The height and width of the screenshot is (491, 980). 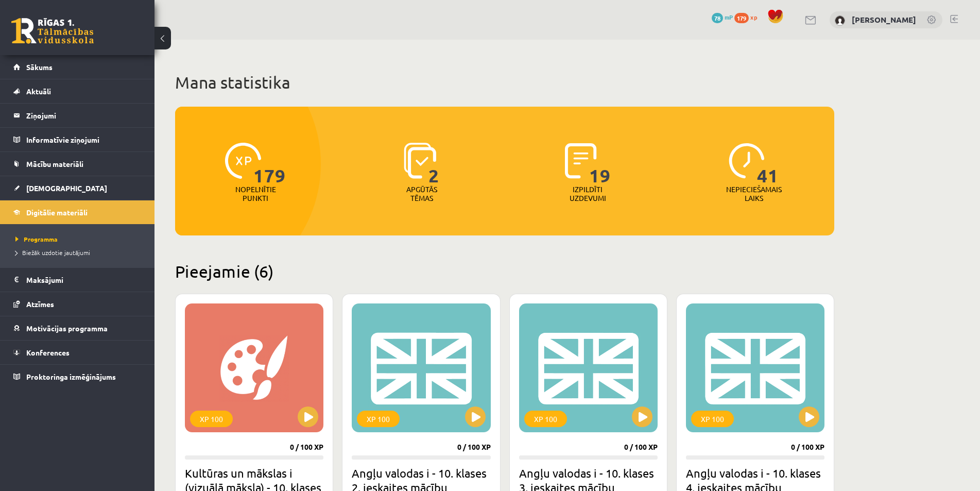 I want to click on span: 19, so click(x=599, y=164).